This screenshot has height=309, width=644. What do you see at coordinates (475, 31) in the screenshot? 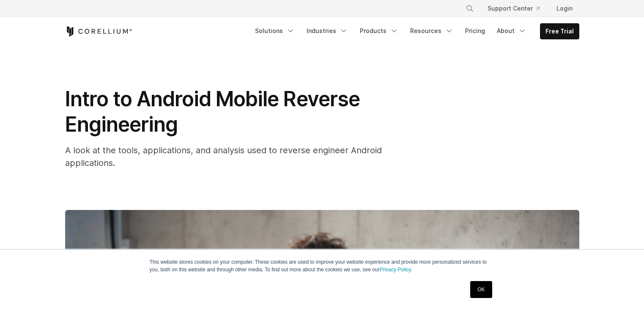
I see `a: Pricing` at bounding box center [475, 31].